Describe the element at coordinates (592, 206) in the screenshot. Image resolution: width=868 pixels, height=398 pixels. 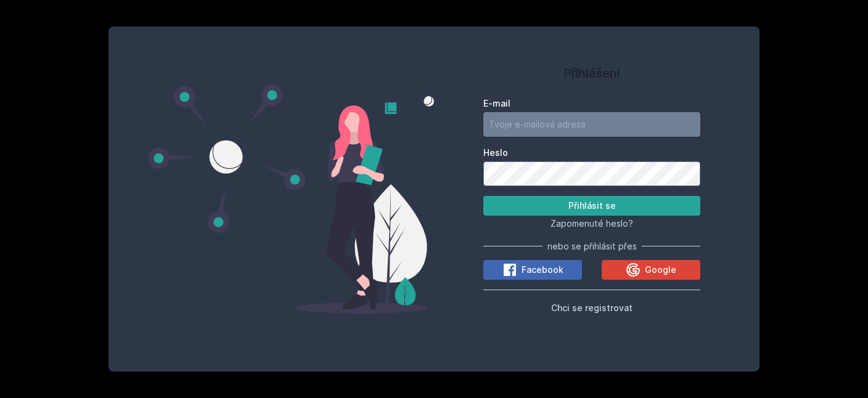
I see `button: Přihlásit se` at that location.